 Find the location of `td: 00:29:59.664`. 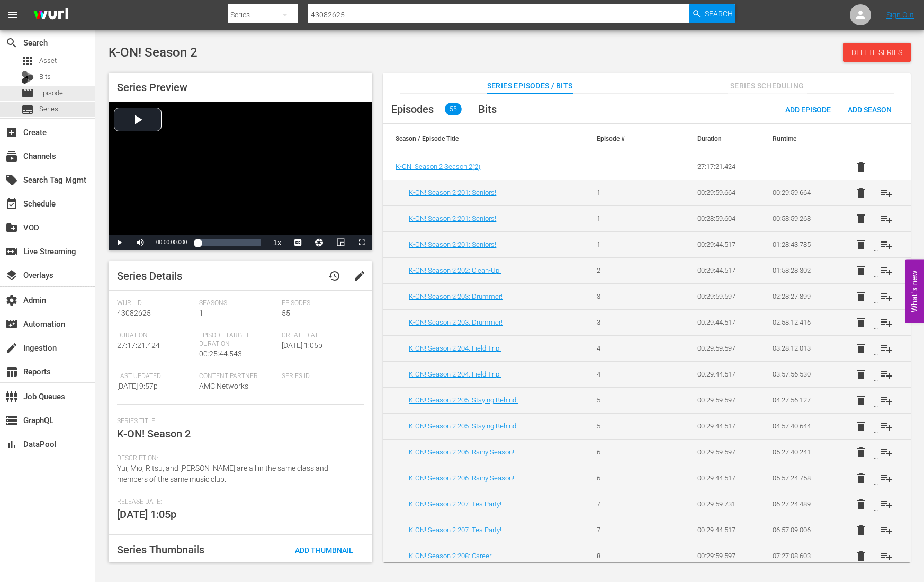

td: 00:29:59.664 is located at coordinates (797, 192).